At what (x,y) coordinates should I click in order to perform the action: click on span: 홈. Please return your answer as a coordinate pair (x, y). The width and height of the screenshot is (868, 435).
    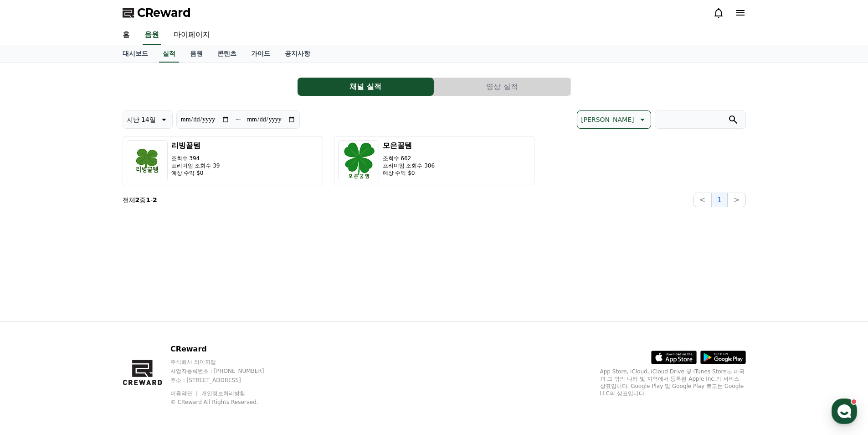
    Looking at the image, I should click on (31, 307).